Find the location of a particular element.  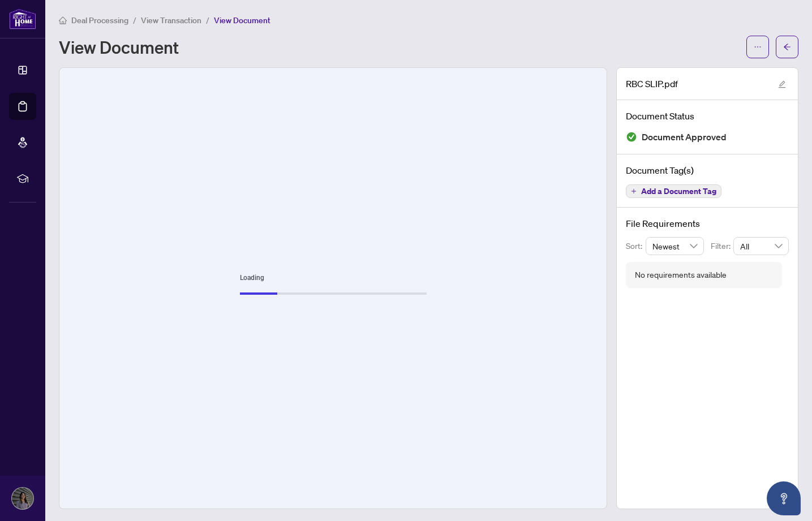

span: ellipsis is located at coordinates (758, 47).